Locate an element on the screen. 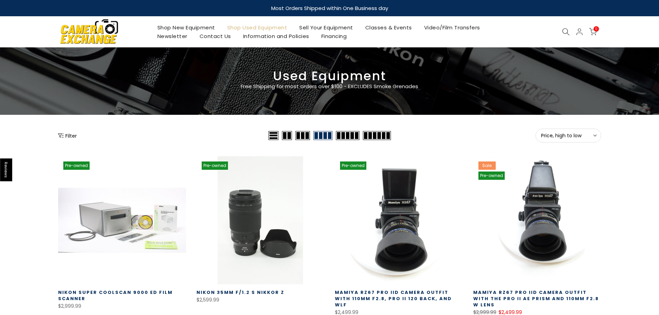 Image resolution: width=659 pixels, height=315 pixels. a: Sell Your Equipment is located at coordinates (326, 27).